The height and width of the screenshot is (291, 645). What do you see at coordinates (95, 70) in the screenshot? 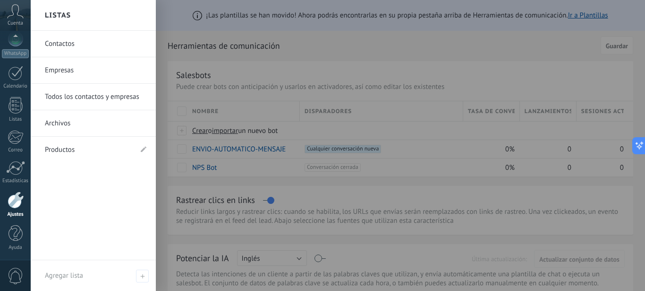
I see `a: Empresas` at bounding box center [95, 70].